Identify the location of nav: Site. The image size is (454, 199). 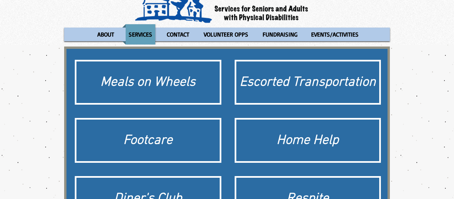
(227, 34).